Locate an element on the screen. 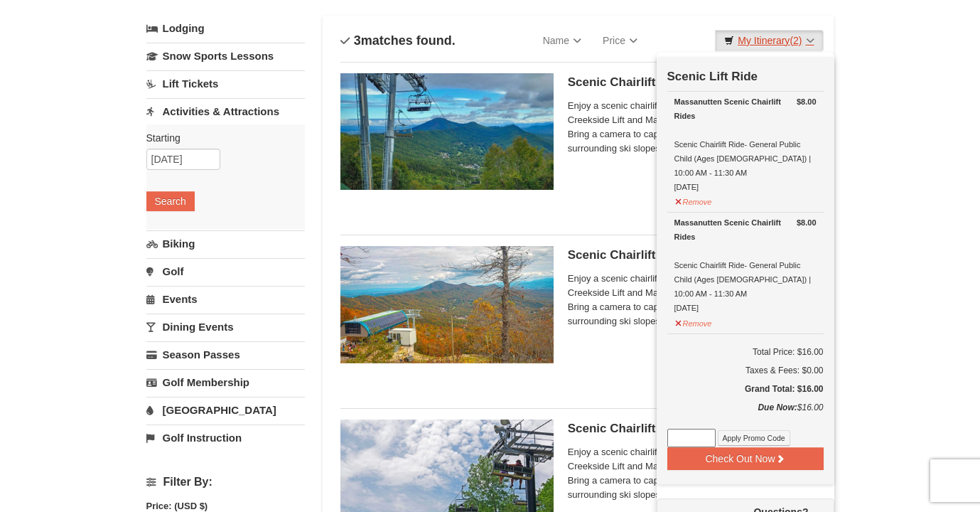  a: Season Passes is located at coordinates (225, 354).